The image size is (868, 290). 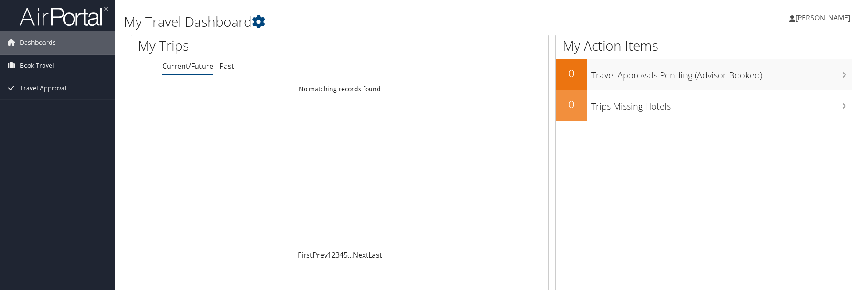 I want to click on span: Dashboards, so click(x=38, y=43).